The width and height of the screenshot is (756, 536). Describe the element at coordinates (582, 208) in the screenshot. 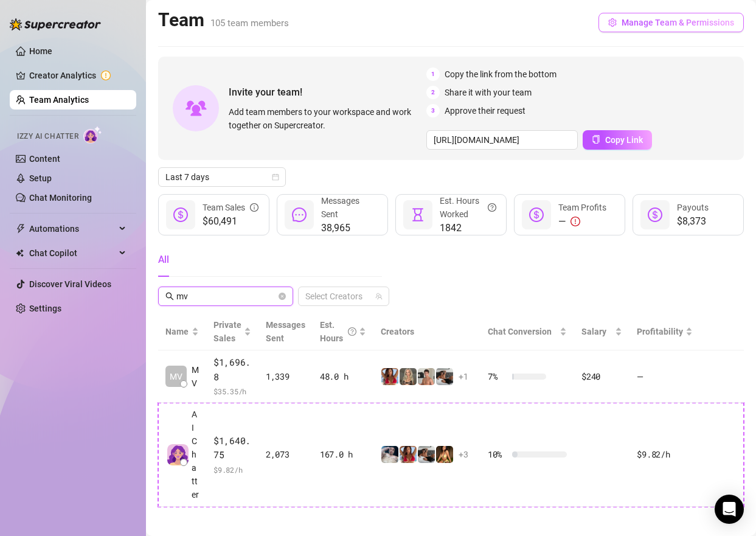

I see `span: Team Profits` at that location.